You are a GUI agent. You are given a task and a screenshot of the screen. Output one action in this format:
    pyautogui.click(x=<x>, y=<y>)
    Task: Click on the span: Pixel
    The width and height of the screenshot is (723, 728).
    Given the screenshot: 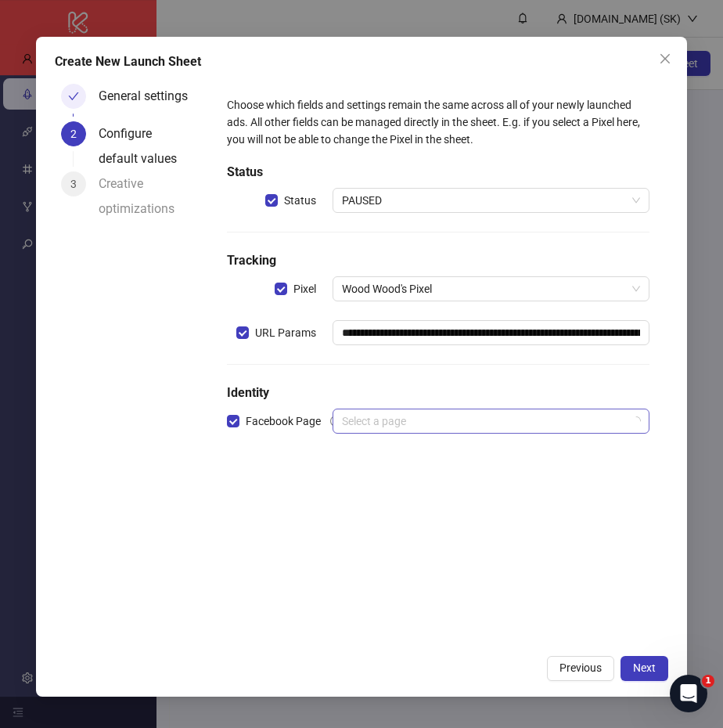 What is the action you would take?
    pyautogui.click(x=305, y=288)
    